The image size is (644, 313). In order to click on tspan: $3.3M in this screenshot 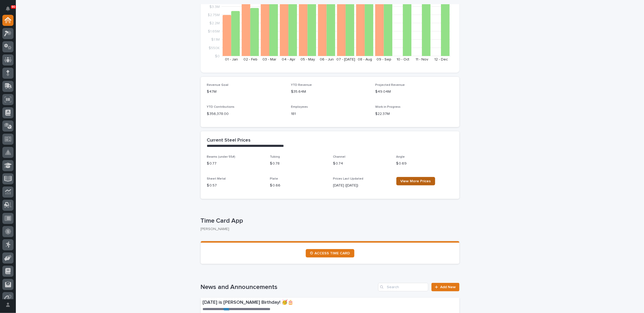, I will do `click(215, 7)`.